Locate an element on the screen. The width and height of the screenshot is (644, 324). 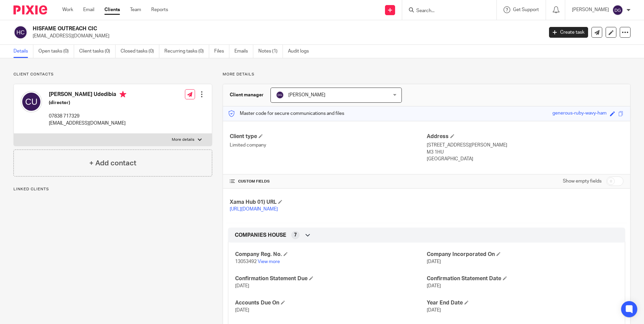
a: Email is located at coordinates (89, 10).